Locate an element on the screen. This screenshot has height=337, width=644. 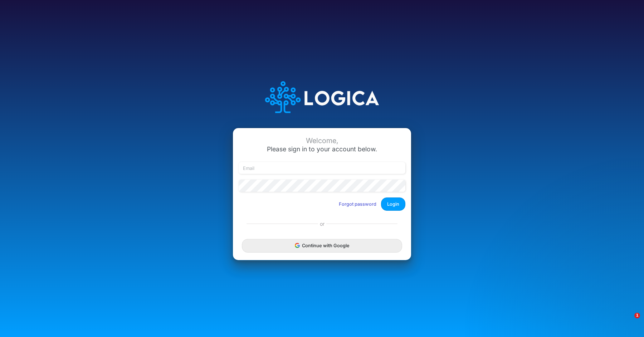
input: Email is located at coordinates (322, 168).